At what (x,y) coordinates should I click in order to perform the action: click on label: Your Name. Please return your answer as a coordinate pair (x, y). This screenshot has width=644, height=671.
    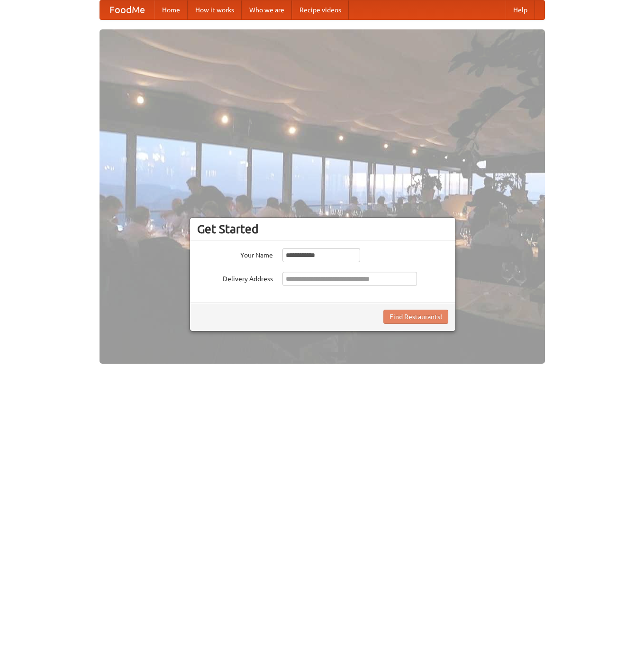
    Looking at the image, I should click on (235, 254).